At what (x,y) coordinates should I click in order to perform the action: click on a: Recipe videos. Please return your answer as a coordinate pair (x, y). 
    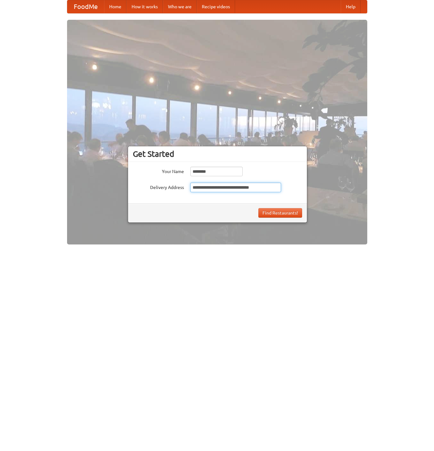
    Looking at the image, I should click on (216, 7).